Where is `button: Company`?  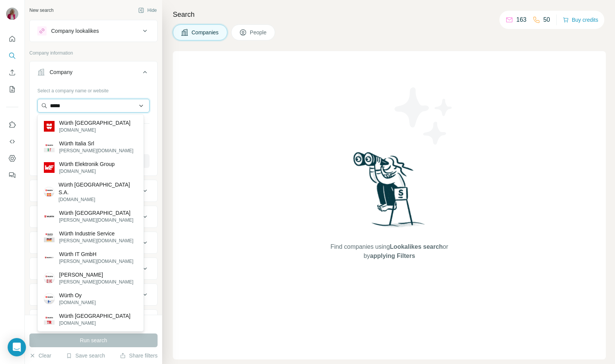
button: Company is located at coordinates (93, 74).